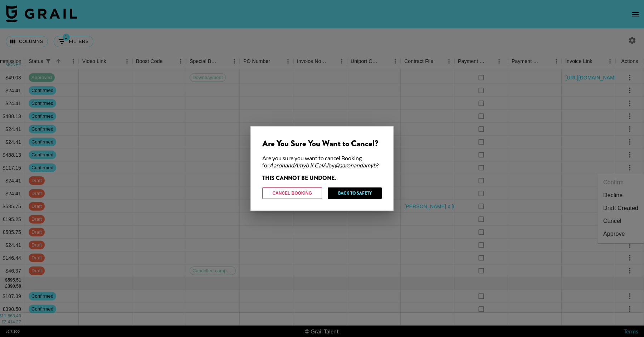 This screenshot has width=644, height=337. I want to click on button: Back to Safety, so click(354, 193).